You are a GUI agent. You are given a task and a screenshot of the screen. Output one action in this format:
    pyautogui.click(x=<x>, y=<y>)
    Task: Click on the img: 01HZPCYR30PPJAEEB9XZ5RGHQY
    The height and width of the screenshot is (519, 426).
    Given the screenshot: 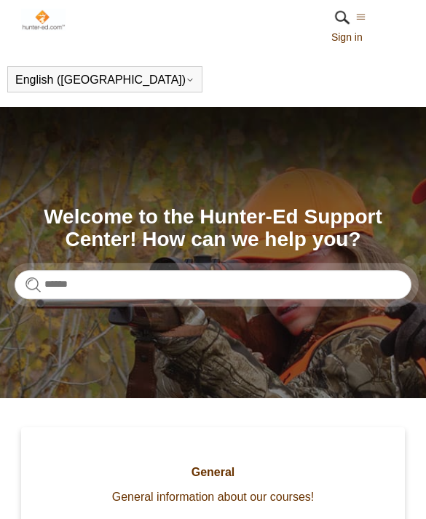 What is the action you would take?
    pyautogui.click(x=342, y=17)
    